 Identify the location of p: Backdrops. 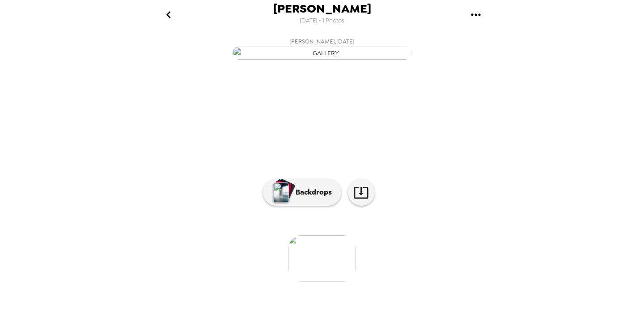
(311, 192).